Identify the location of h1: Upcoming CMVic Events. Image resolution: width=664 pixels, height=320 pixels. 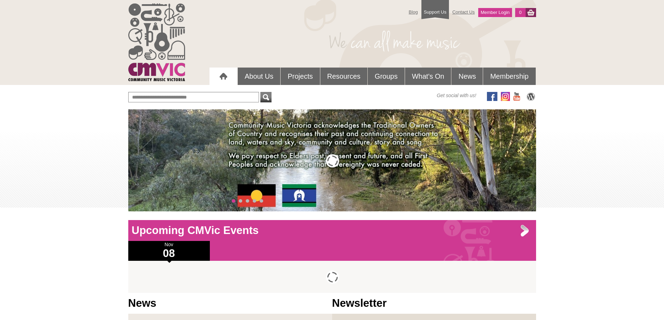
(332, 231).